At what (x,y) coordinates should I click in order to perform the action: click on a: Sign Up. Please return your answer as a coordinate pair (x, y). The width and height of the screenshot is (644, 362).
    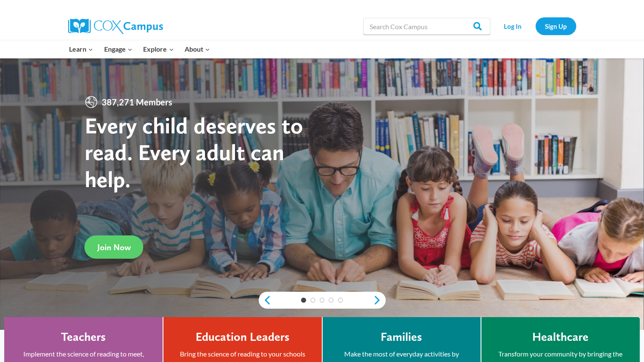
    Looking at the image, I should click on (556, 26).